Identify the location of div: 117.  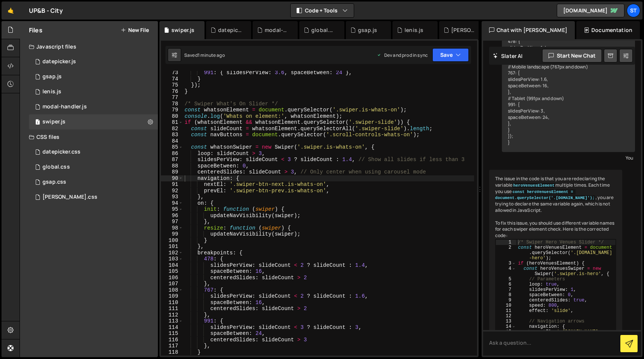
(172, 346).